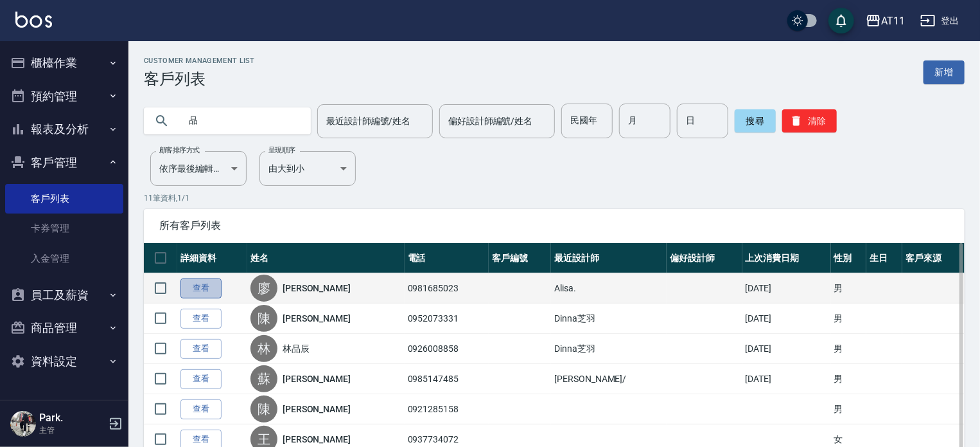 This screenshot has width=980, height=447. I want to click on th: 詳細資料, so click(212, 258).